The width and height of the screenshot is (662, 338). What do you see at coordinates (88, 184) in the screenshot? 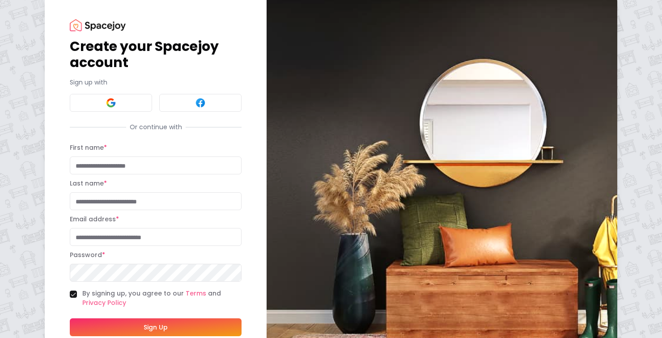
I see `label: Last name` at bounding box center [88, 184].